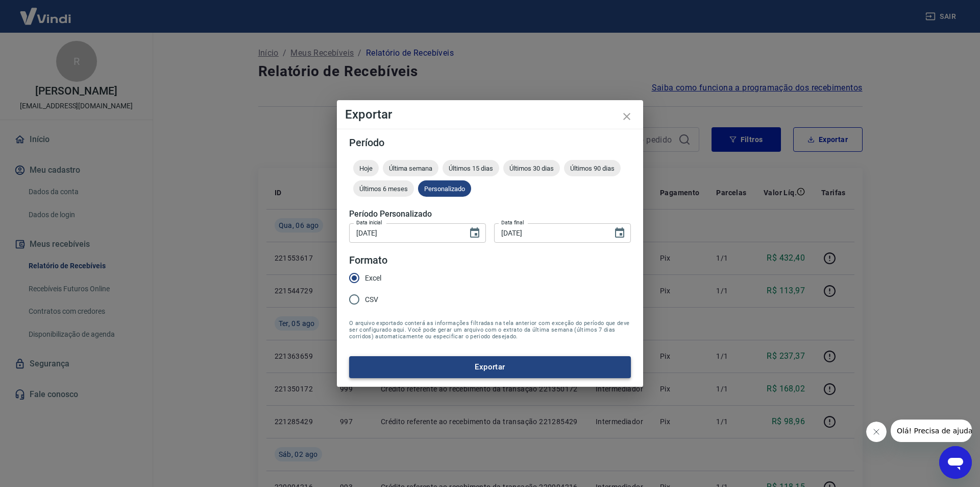 This screenshot has height=487, width=980. What do you see at coordinates (490, 367) in the screenshot?
I see `button: Exportar` at bounding box center [490, 367].